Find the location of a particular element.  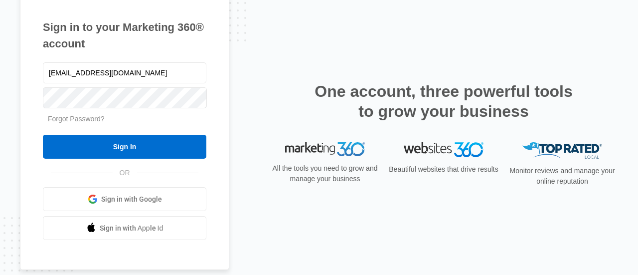

img: Top Rated Local is located at coordinates (562, 150).